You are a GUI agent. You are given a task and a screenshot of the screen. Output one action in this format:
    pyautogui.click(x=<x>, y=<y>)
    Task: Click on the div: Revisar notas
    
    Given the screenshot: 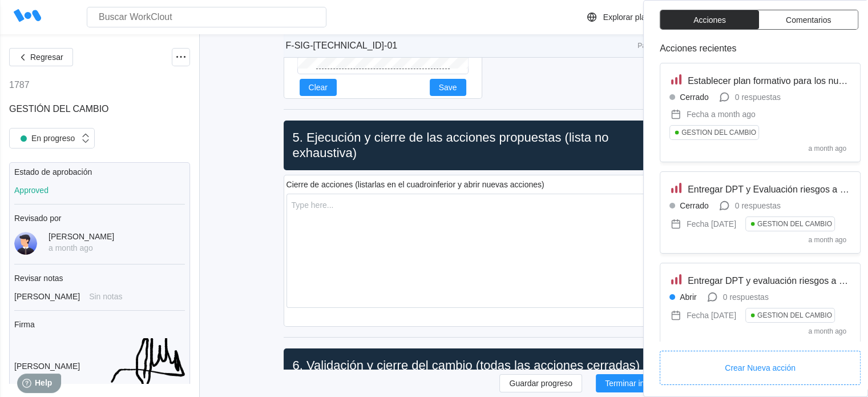 What is the action you would take?
    pyautogui.click(x=100, y=278)
    